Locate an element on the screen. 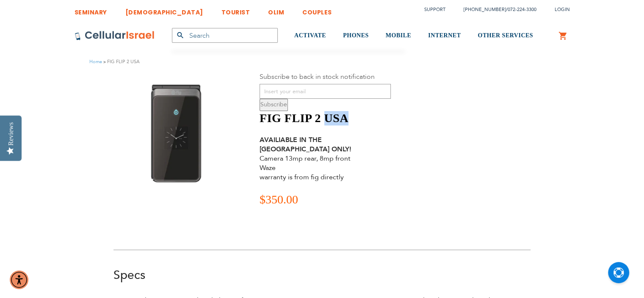  div: Reviews is located at coordinates (11, 134).